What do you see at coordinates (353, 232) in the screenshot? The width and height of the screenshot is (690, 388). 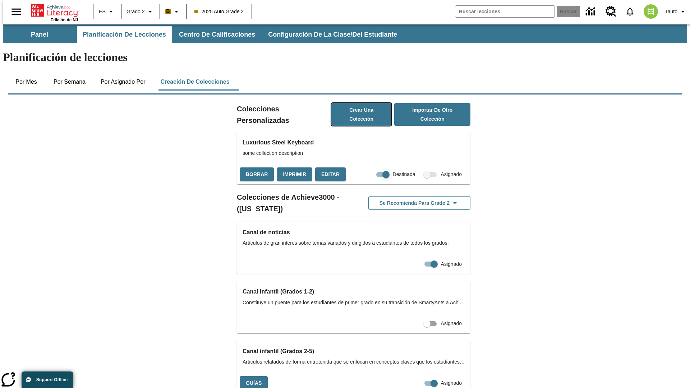 I see `h3: Canal de noticias` at bounding box center [353, 232].